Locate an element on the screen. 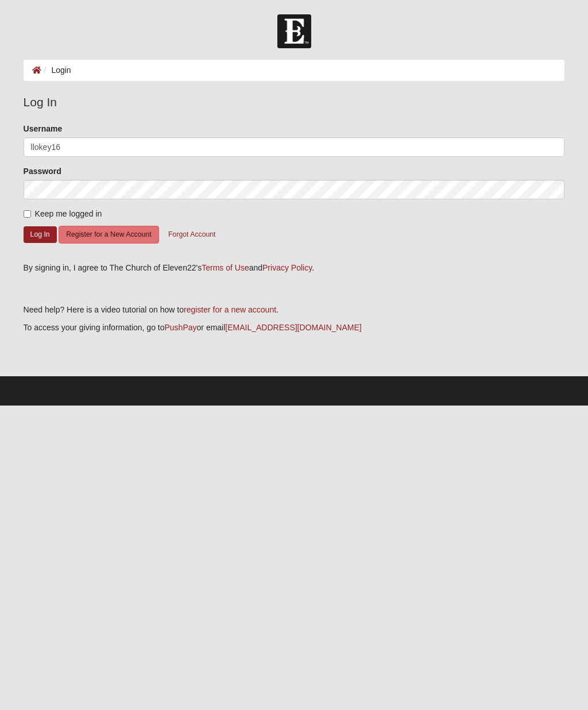 This screenshot has width=588, height=710. label: Username is located at coordinates (43, 128).